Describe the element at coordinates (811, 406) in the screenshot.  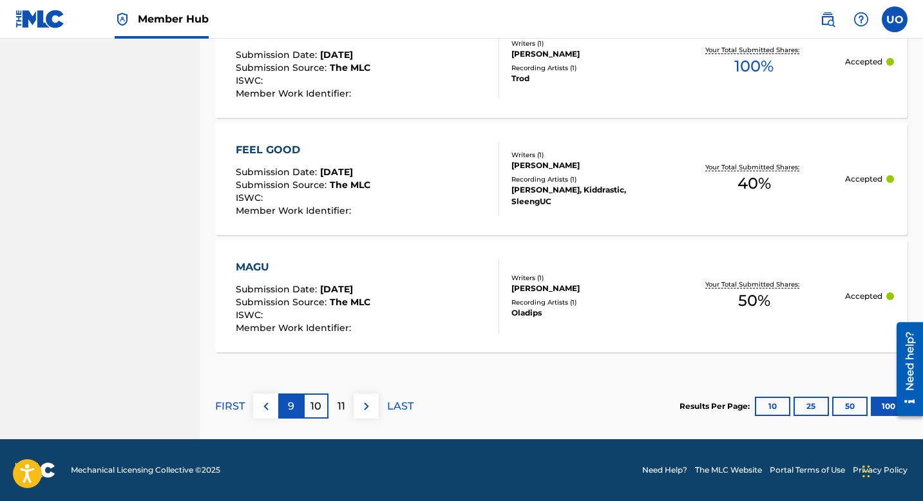
I see `button: 25` at that location.